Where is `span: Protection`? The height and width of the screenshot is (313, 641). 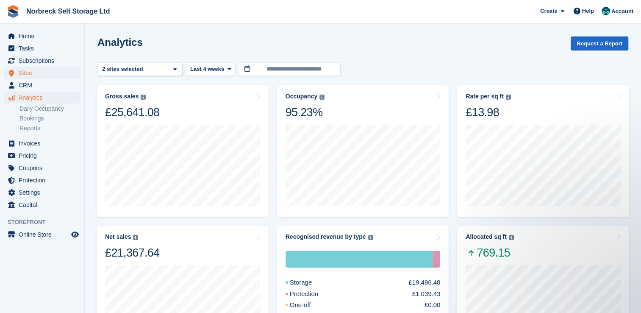 span: Protection is located at coordinates (44, 180).